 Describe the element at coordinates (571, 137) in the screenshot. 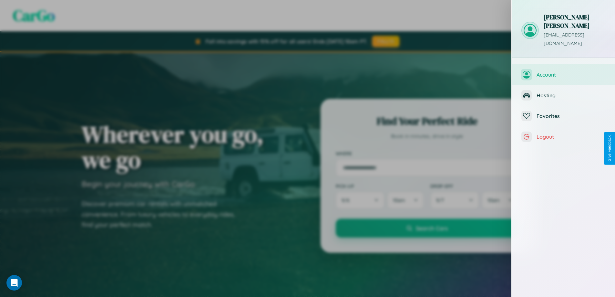

I see `span: Logout` at that location.